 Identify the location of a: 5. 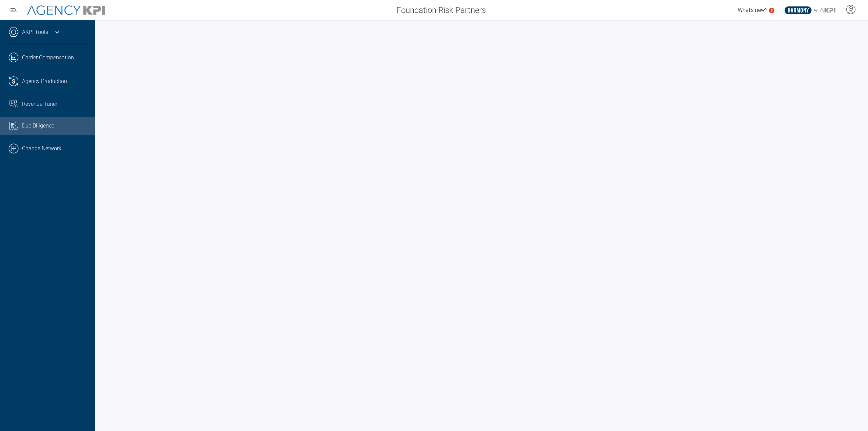
(772, 11).